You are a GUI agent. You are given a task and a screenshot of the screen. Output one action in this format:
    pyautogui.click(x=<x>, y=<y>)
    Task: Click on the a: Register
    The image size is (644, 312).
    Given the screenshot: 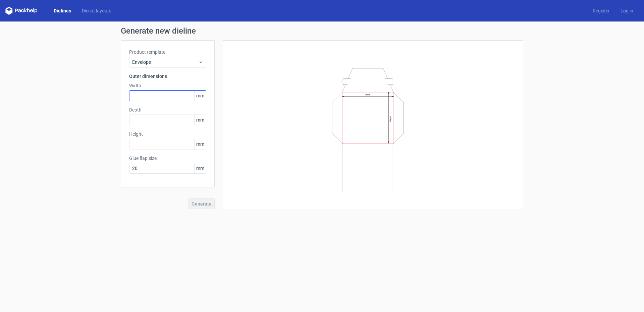 What is the action you would take?
    pyautogui.click(x=601, y=11)
    